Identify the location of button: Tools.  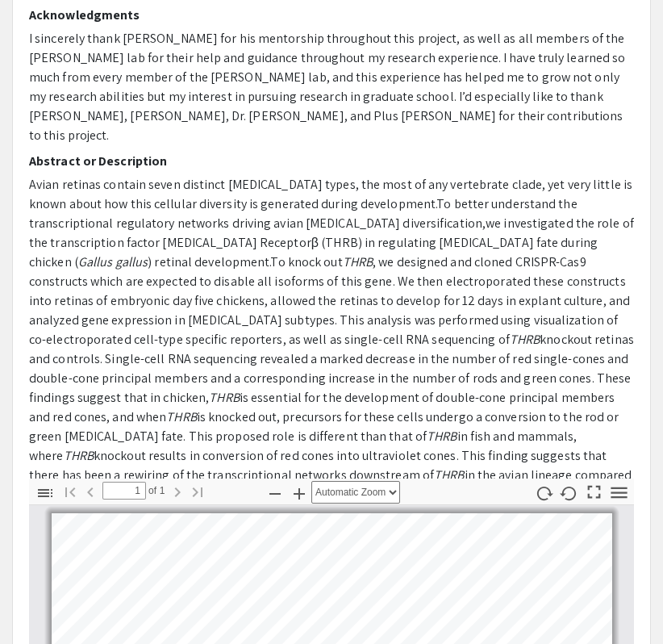
(619, 492).